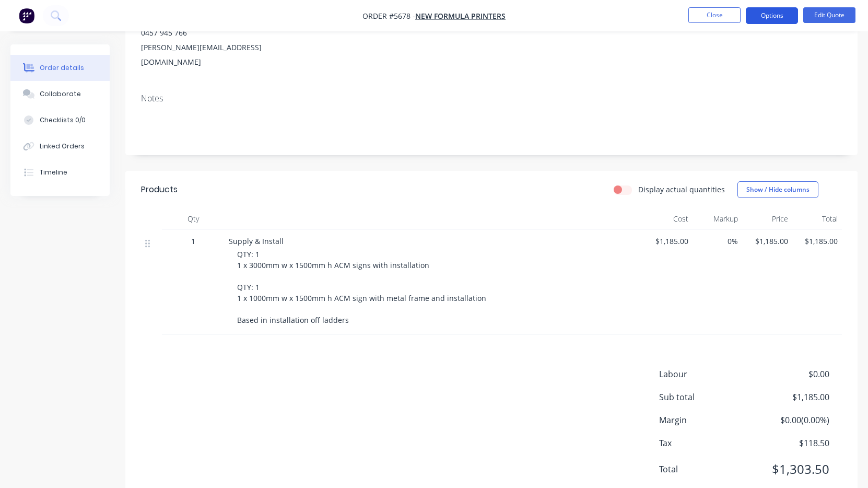 The image size is (868, 488). What do you see at coordinates (204, 33) in the screenshot?
I see `div: 0457 945 766` at bounding box center [204, 33].